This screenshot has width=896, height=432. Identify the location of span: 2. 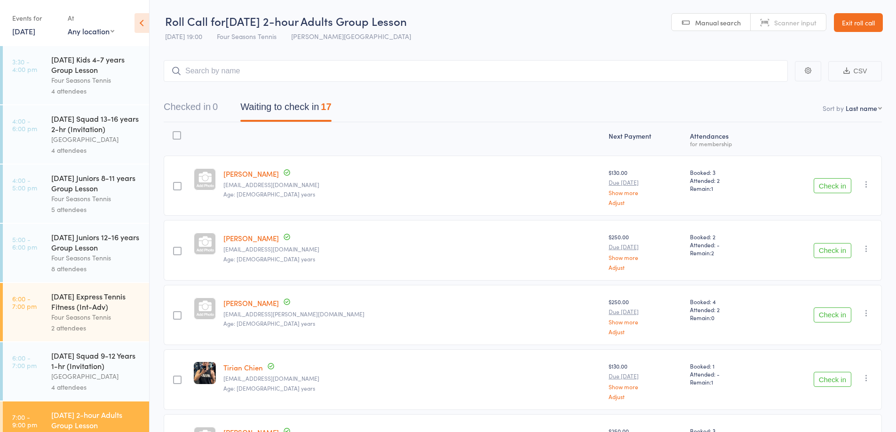
(713, 253).